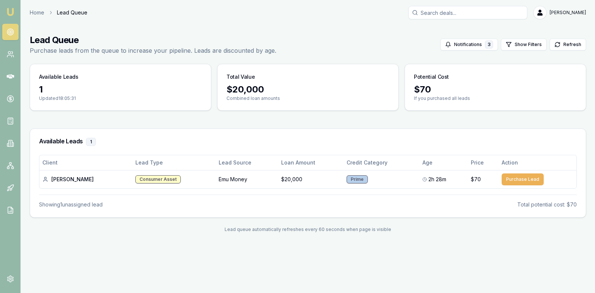  What do you see at coordinates (522, 179) in the screenshot?
I see `button: Purchase Lead` at bounding box center [522, 179].